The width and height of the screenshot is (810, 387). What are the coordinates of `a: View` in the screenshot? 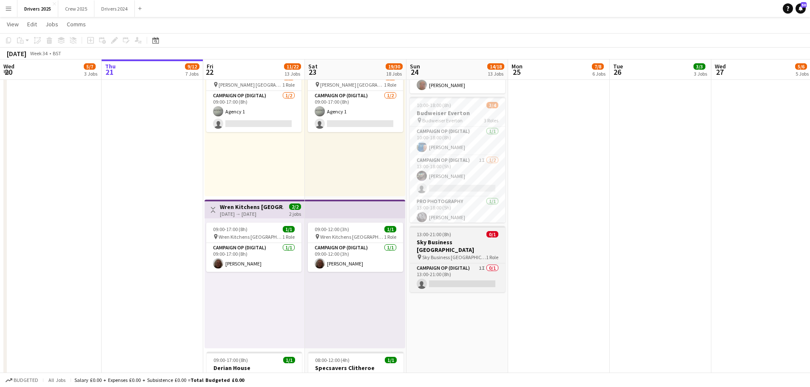 It's located at (13, 24).